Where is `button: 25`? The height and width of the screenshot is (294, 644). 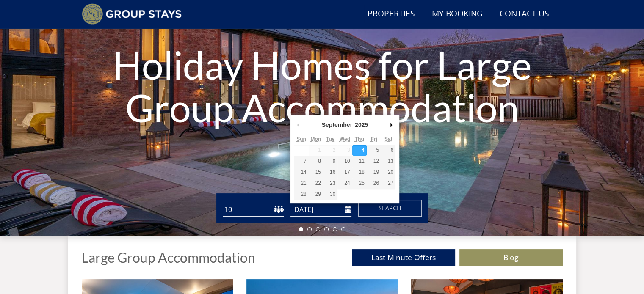 button: 25 is located at coordinates (359, 183).